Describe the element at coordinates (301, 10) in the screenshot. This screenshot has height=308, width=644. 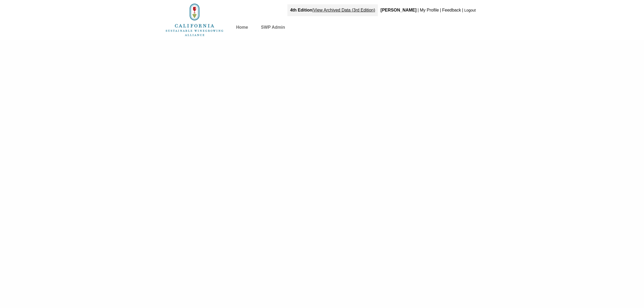
I see `strong: 4th Edition` at that location.